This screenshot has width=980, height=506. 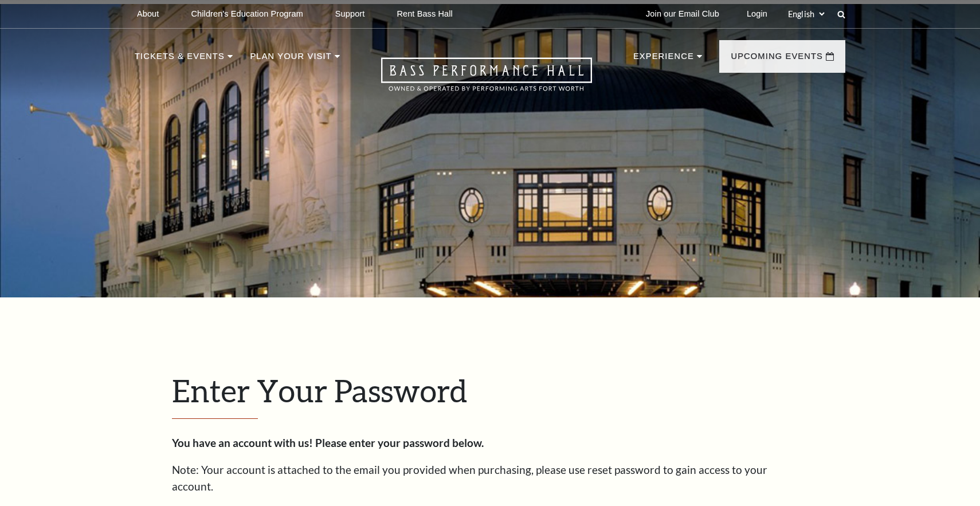 I want to click on p: About, so click(x=148, y=14).